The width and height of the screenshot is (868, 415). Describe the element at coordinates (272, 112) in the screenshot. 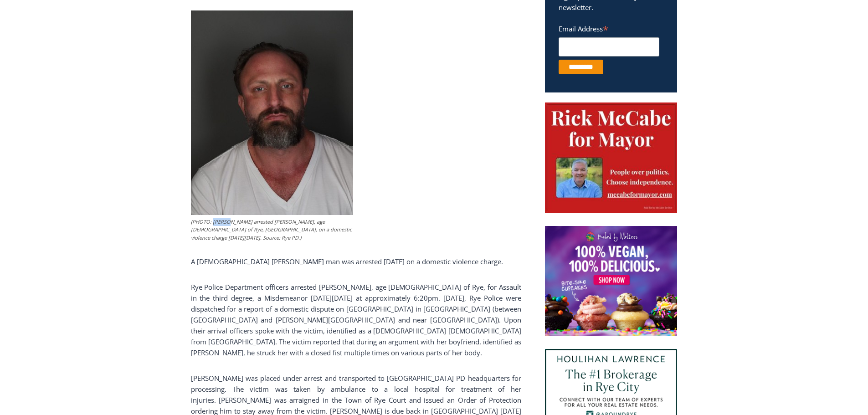

I see `img: (PHOTO: Rye PD arrested Michael P. O’Connell, age 42 of Rye, NY, on a domestic violence charge on...` at that location.